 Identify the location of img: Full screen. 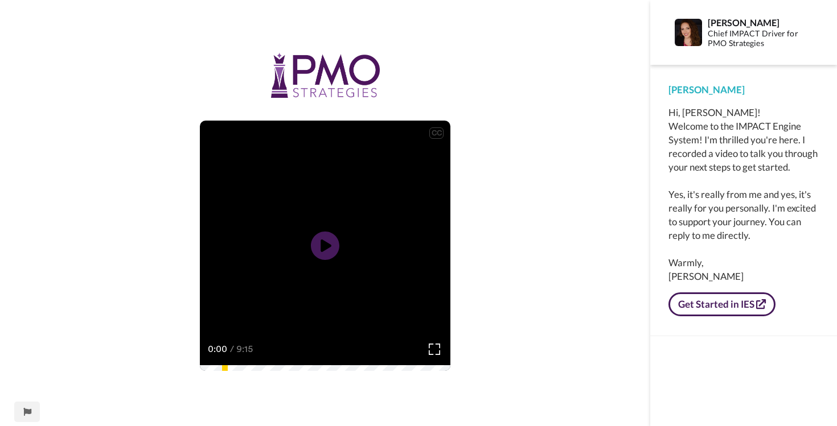
(434, 350).